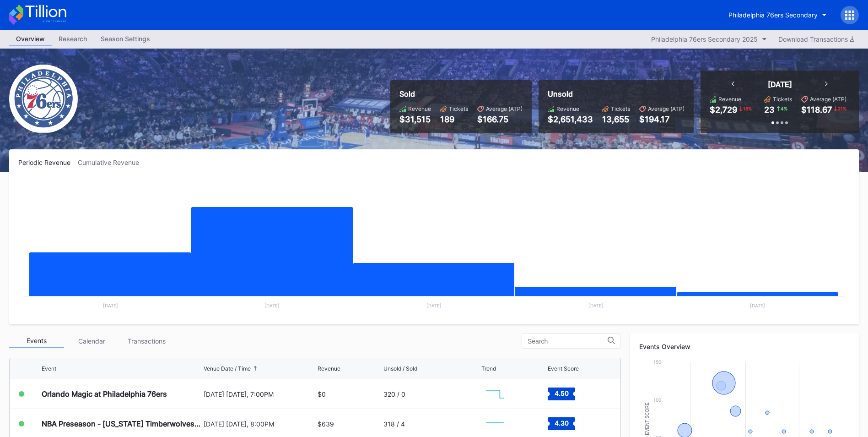  I want to click on div: Overview, so click(31, 39).